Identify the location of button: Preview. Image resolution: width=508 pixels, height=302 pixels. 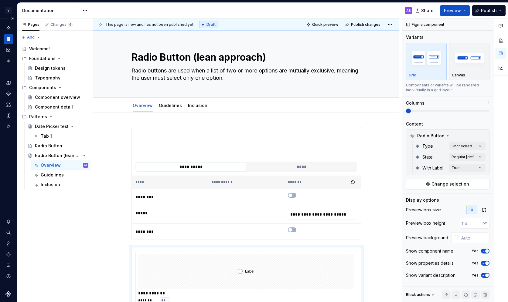
(455, 11).